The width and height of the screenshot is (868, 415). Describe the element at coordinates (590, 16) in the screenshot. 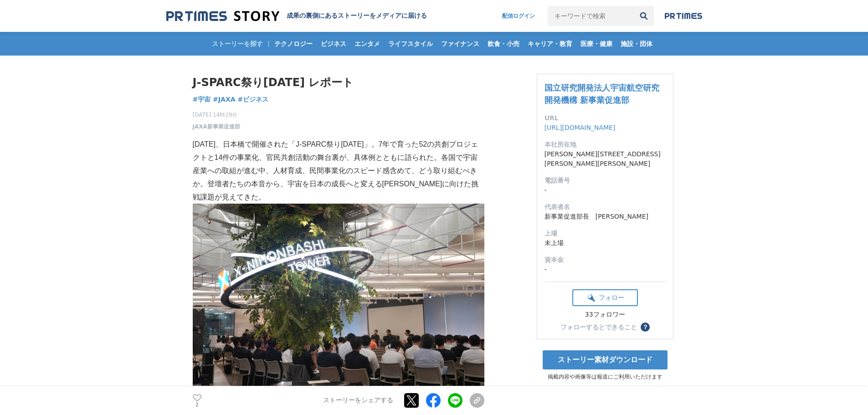

I see `input: キーワードで検索` at that location.